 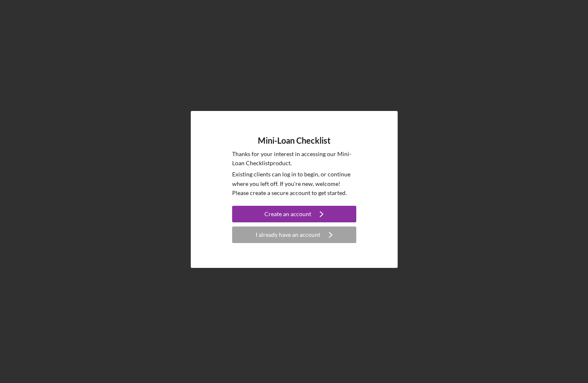 What do you see at coordinates (288, 235) in the screenshot?
I see `div: I already have an account` at bounding box center [288, 235].